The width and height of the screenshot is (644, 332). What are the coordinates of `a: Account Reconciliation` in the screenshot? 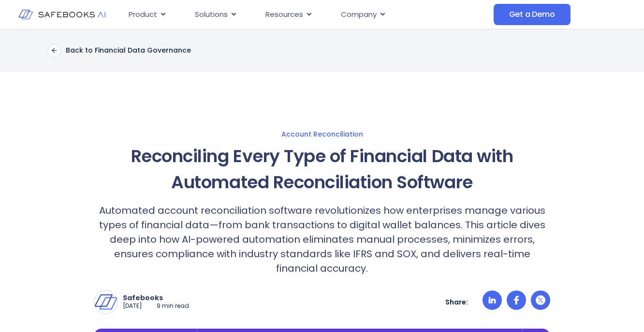 It's located at (322, 134).